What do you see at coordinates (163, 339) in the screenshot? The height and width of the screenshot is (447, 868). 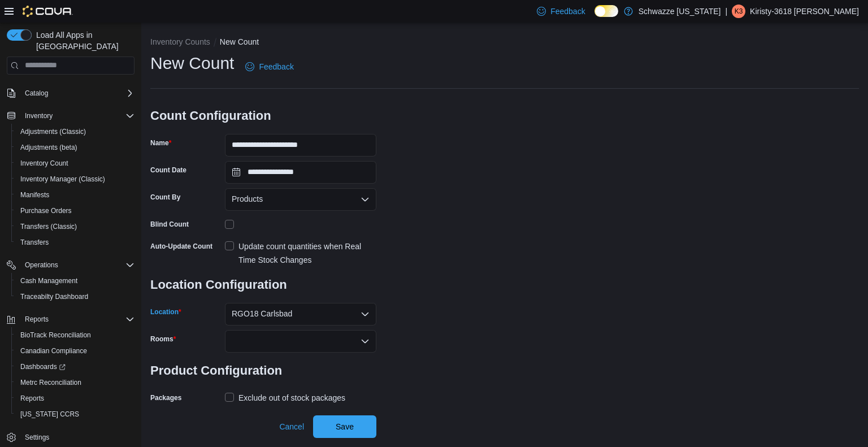 I see `label: Rooms` at bounding box center [163, 339].